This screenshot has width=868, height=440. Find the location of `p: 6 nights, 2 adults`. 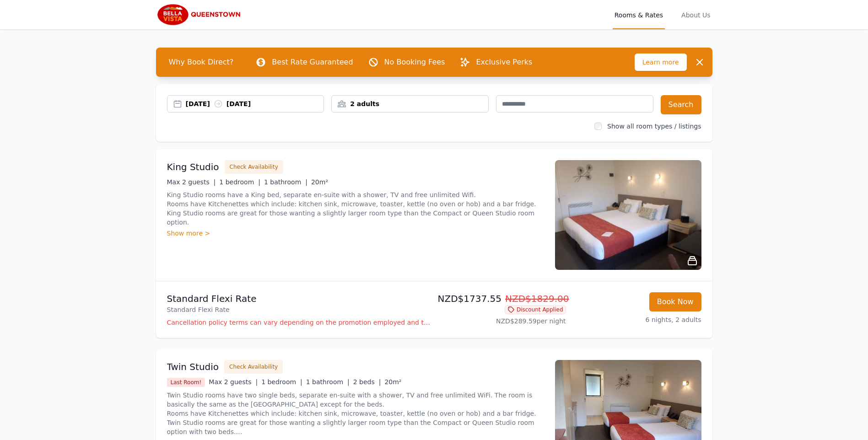

p: 6 nights, 2 adults is located at coordinates (637, 319).